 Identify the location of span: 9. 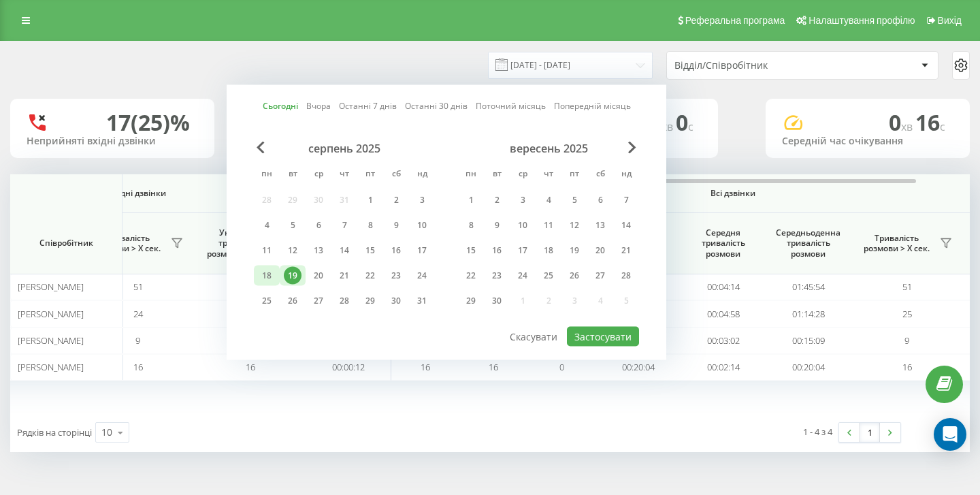
(137, 340).